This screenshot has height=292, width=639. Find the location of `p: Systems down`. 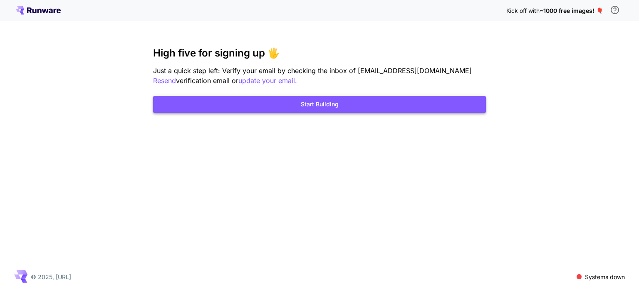

p: Systems down is located at coordinates (605, 277).